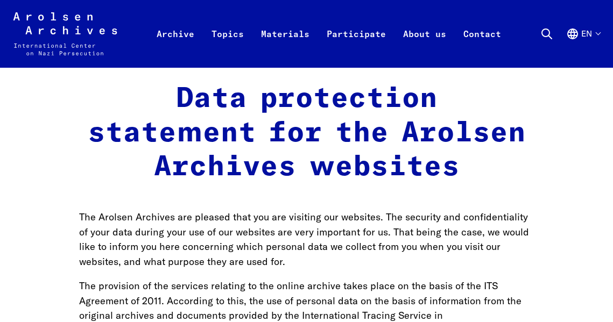 The image size is (613, 322). I want to click on p: The Arolsen Archives are pleased that you are visiting our websites. The security and confidentia..., so click(307, 239).